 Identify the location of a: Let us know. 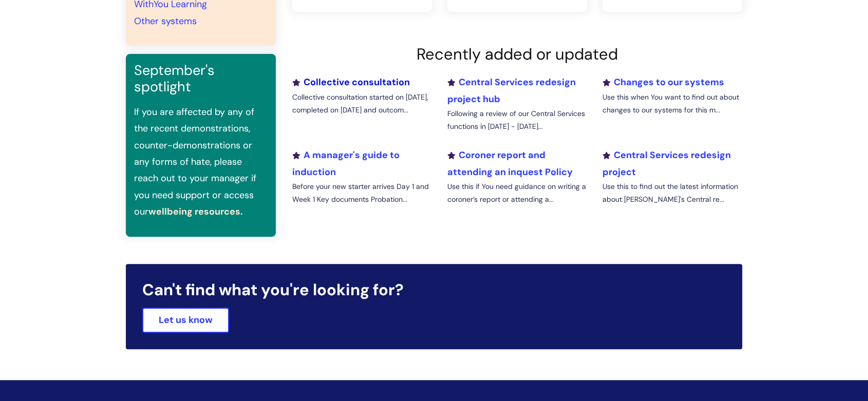
(185, 320).